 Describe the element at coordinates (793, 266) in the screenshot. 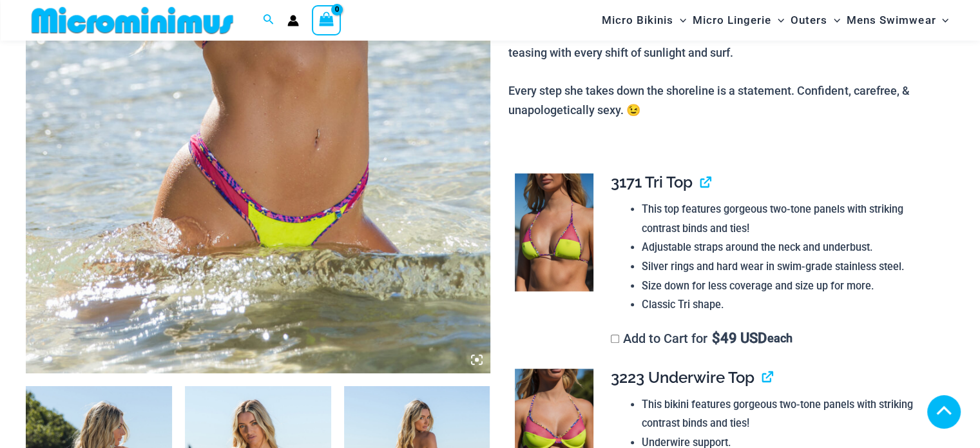

I see `li: Silver rings and hard wear in swim-grade stainless steel.` at that location.